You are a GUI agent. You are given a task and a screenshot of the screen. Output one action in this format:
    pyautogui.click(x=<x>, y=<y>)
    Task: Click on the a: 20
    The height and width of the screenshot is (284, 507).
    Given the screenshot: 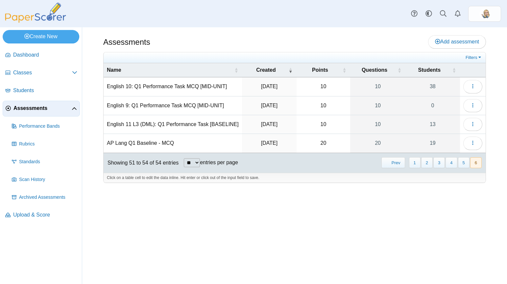 What is the action you would take?
    pyautogui.click(x=378, y=143)
    